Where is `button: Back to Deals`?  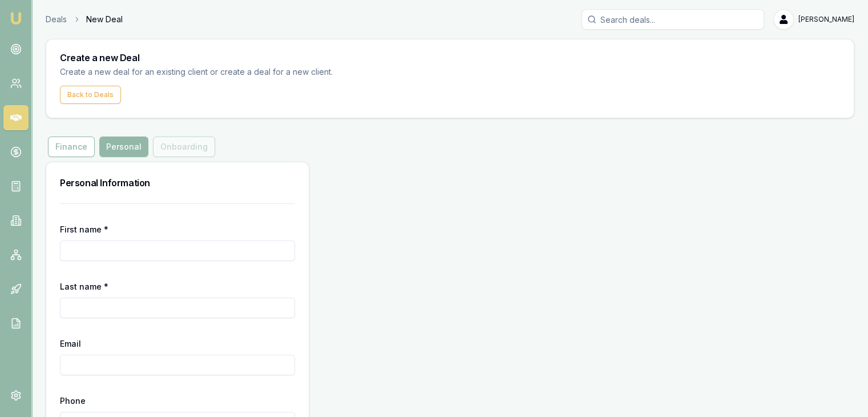 button: Back to Deals is located at coordinates (91, 95).